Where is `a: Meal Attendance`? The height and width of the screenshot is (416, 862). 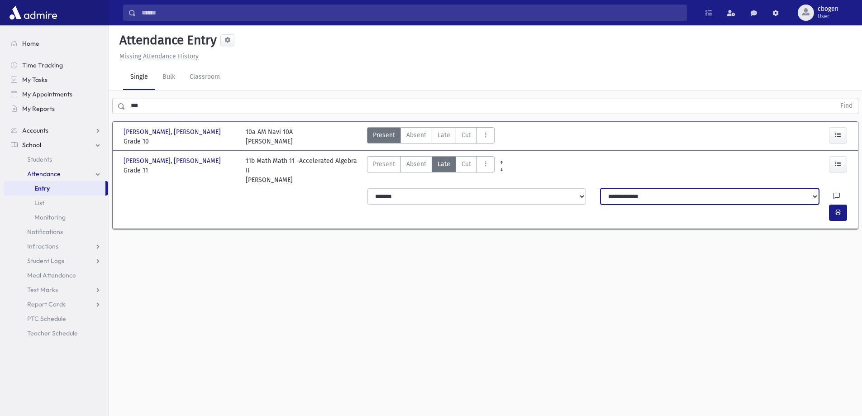 a: Meal Attendance is located at coordinates (56, 275).